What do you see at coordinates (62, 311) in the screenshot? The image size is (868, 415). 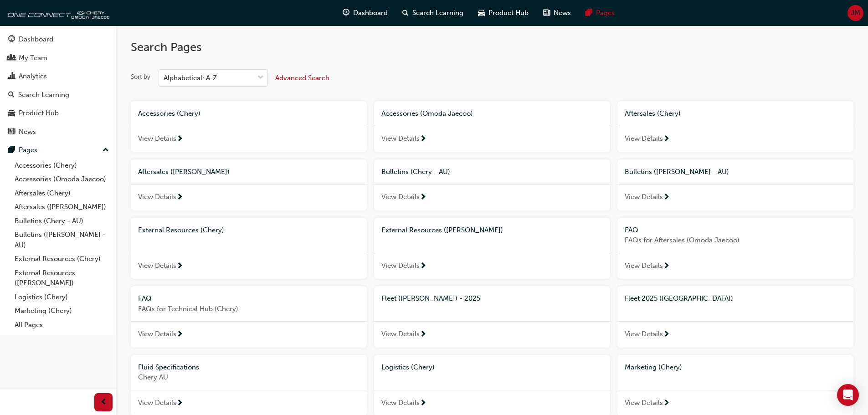 I see `a: Marketing (Chery)` at bounding box center [62, 311].